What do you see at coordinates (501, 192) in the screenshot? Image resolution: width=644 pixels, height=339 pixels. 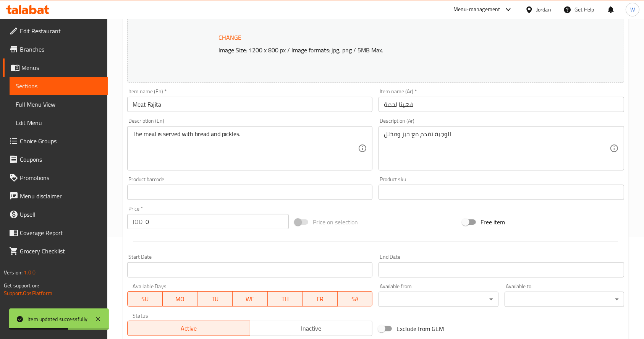 I see `input: Please enter product sku` at bounding box center [501, 192].